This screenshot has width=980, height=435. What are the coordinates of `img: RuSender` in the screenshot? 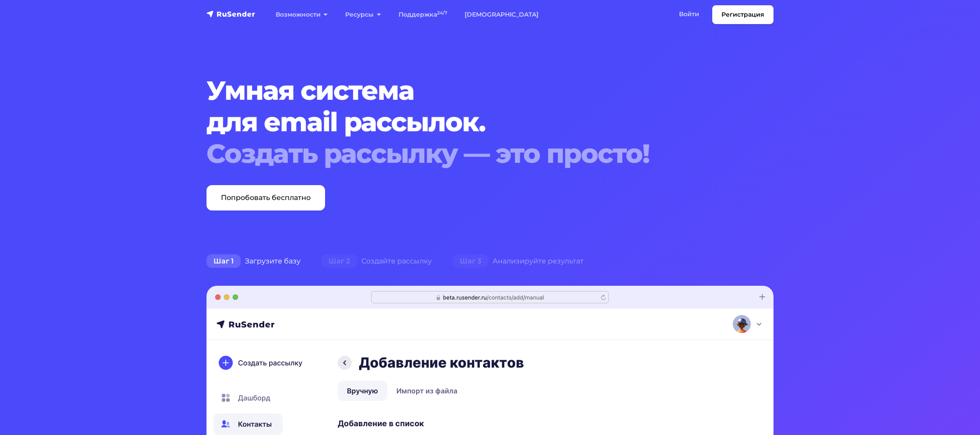 It's located at (231, 14).